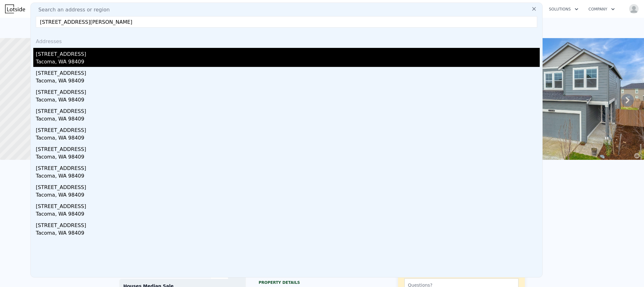 This screenshot has width=644, height=287. I want to click on div: Addresses, so click(287, 41).